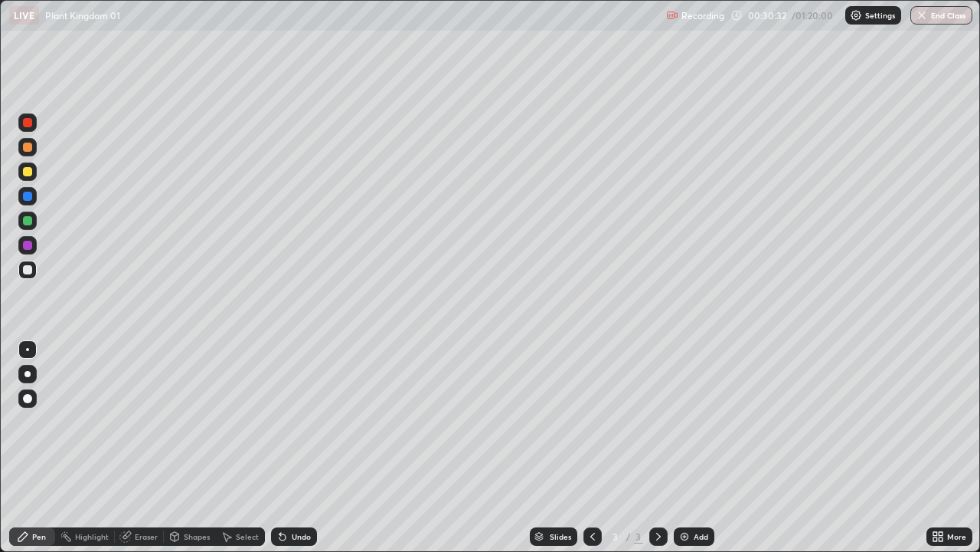  I want to click on div: Slides, so click(560, 537).